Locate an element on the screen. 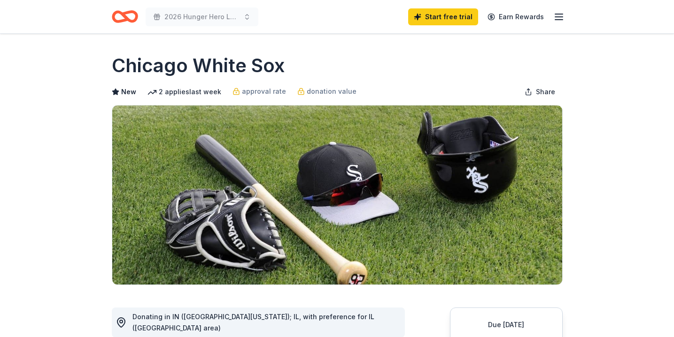 Image resolution: width=674 pixels, height=337 pixels. h1: Chicago White Sox is located at coordinates (198, 66).